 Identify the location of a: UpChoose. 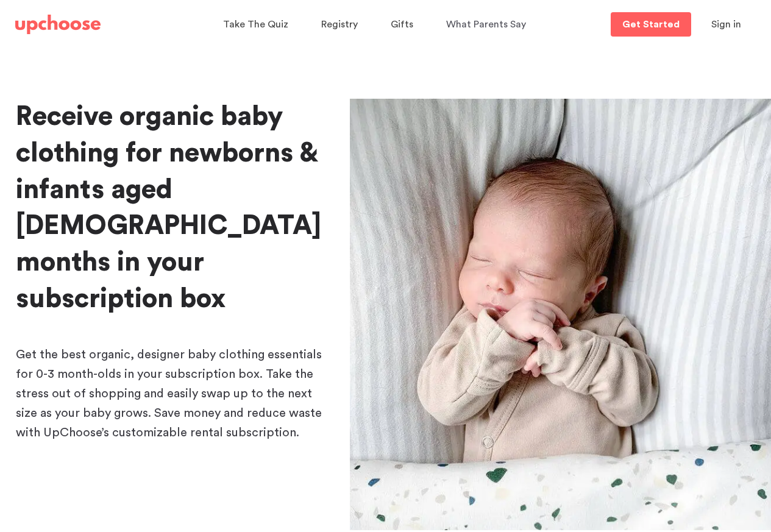
(58, 24).